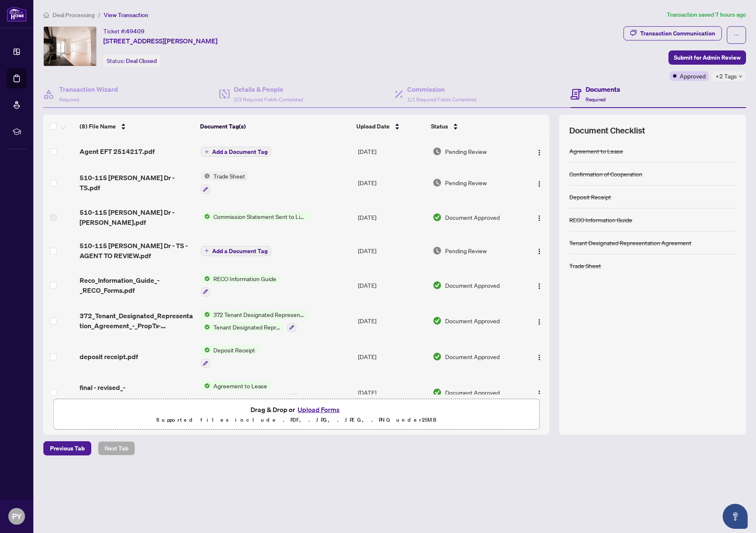 This screenshot has width=756, height=533. What do you see at coordinates (296, 420) in the screenshot?
I see `p: Supported files include .PDF, .JPG, .JPEG, .PNG under 25 MB` at bounding box center [296, 420].